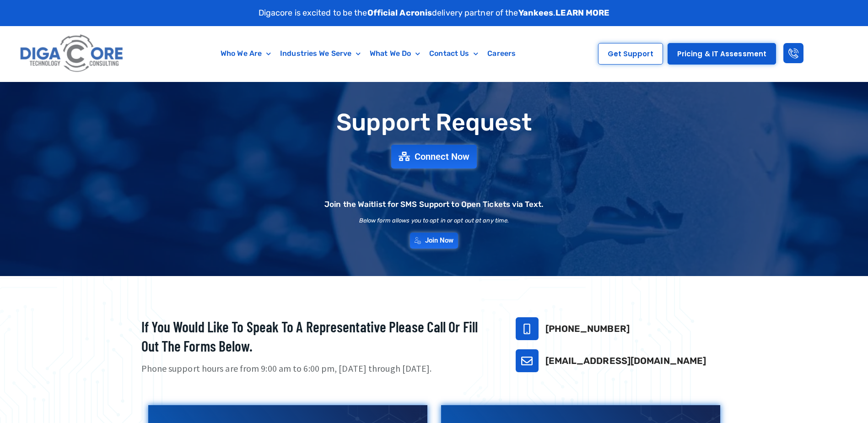  I want to click on a: support@digacore.com, so click(527, 361).